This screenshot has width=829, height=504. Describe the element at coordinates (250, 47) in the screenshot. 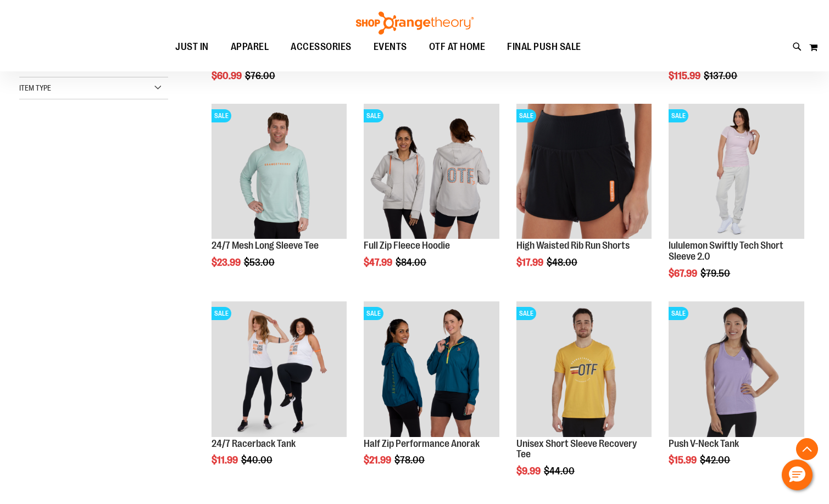

I see `a: APPAREL` at that location.